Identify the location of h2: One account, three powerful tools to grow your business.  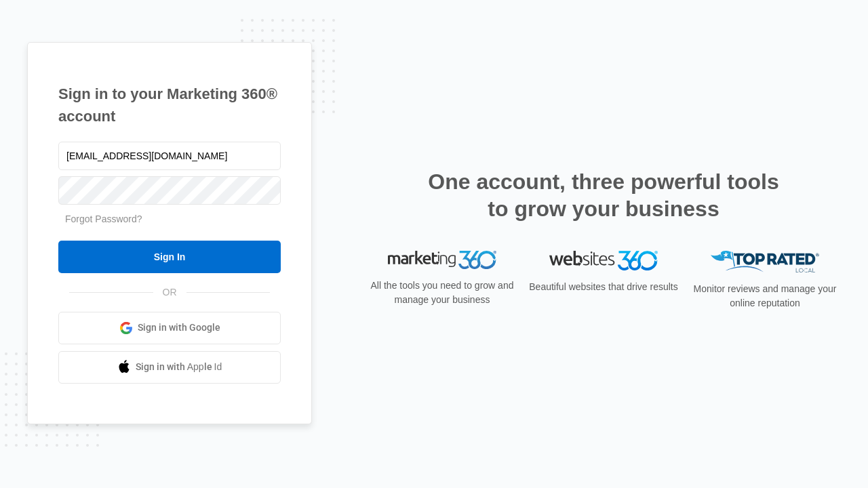
(603, 196).